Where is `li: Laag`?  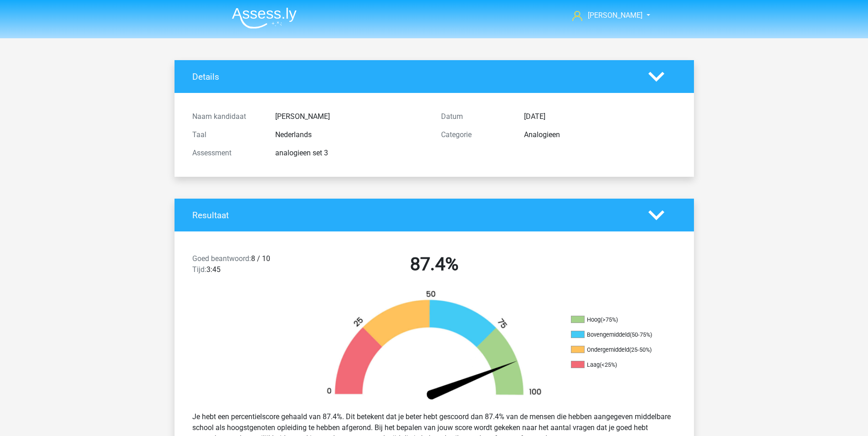
li: Laag is located at coordinates (617, 365).